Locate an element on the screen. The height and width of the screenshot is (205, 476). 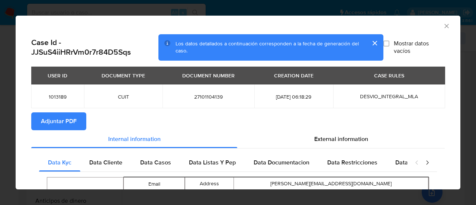
span: Data Documentacion is located at coordinates (281, 162).